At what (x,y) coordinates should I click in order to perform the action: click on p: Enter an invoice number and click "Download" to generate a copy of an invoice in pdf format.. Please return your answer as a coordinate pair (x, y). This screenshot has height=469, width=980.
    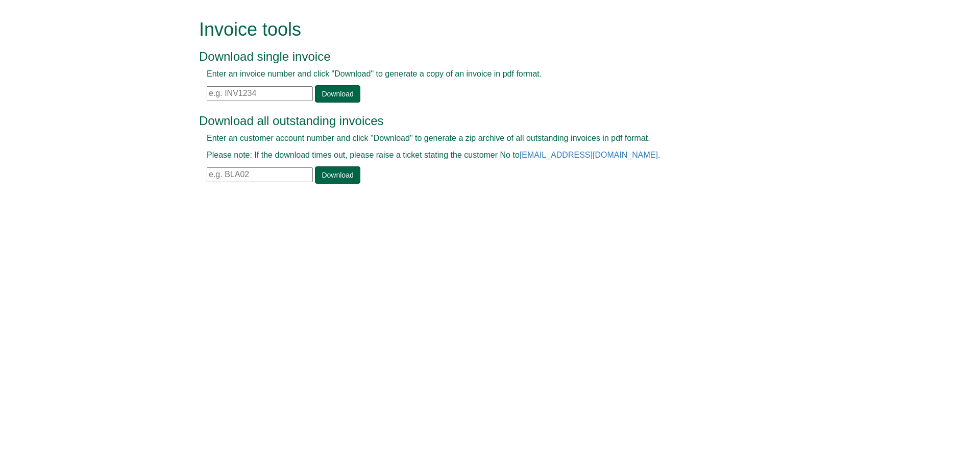
    Looking at the image, I should click on (478, 74).